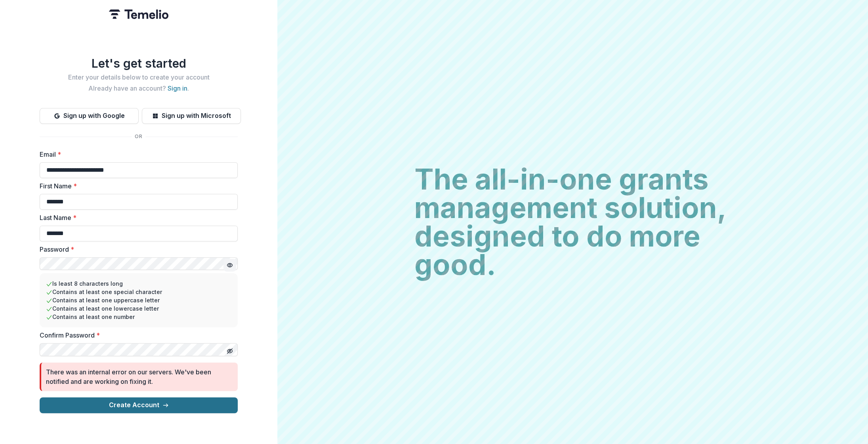 The height and width of the screenshot is (444, 868). Describe the element at coordinates (89, 116) in the screenshot. I see `button: Sign up with Google` at that location.